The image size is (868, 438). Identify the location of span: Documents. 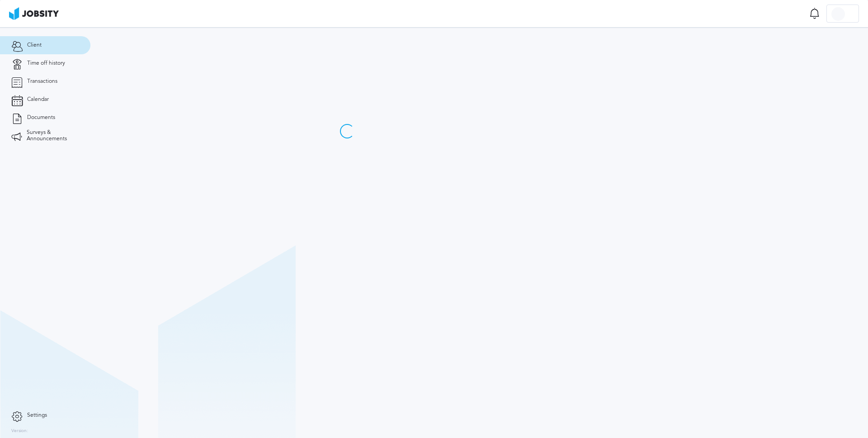
(41, 117).